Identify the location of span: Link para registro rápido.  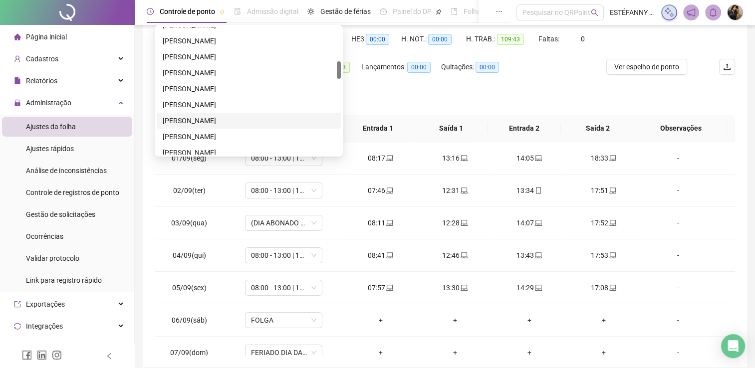
(64, 280).